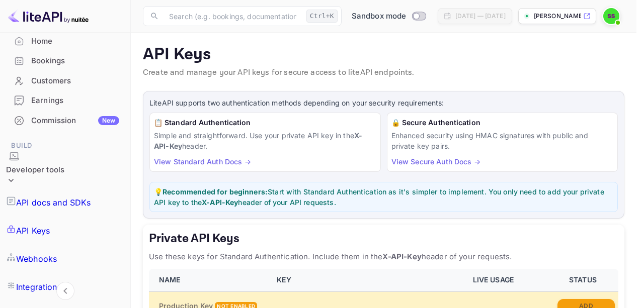  I want to click on p: Enhanced security using HMAC signatures with public and private key pairs., so click(502, 141).